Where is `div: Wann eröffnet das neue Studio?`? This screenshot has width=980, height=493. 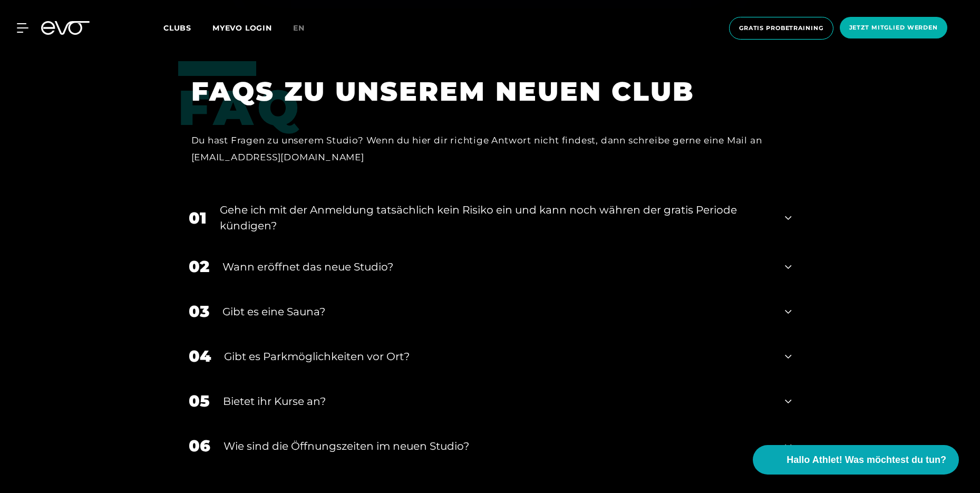 div: Wann eröffnet das neue Studio? is located at coordinates (497, 267).